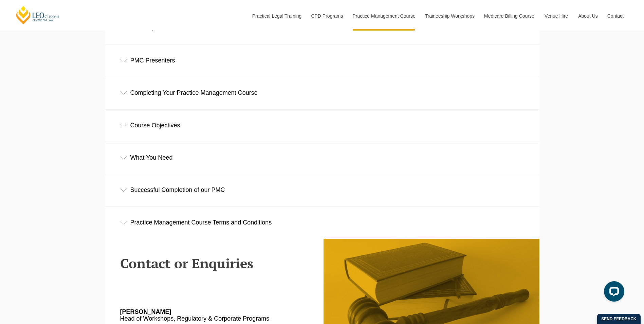  What do you see at coordinates (15, 13) in the screenshot?
I see `button: Open LiveChat chat widget` at bounding box center [15, 13].